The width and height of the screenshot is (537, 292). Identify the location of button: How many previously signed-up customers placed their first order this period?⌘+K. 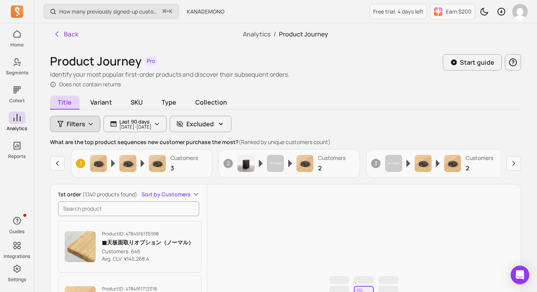
(111, 11).